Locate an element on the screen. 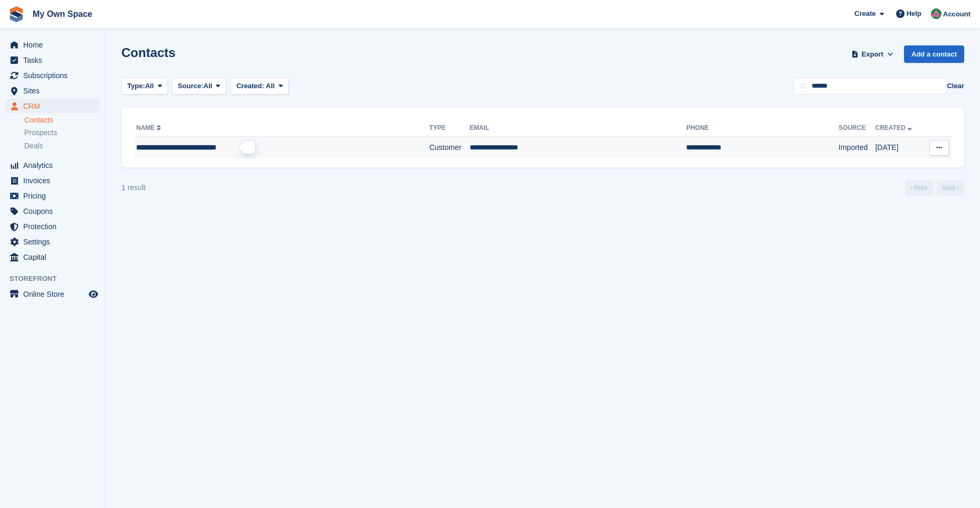 The height and width of the screenshot is (508, 980). nav: Page is located at coordinates (935, 188).